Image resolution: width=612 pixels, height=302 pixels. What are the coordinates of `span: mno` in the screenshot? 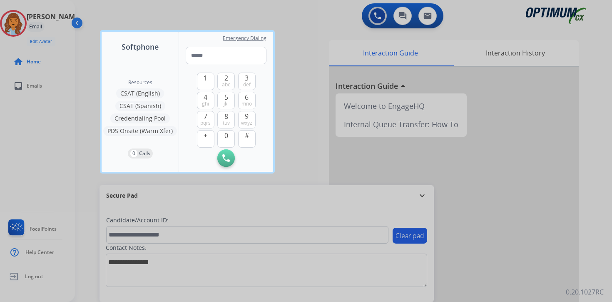 It's located at (247, 104).